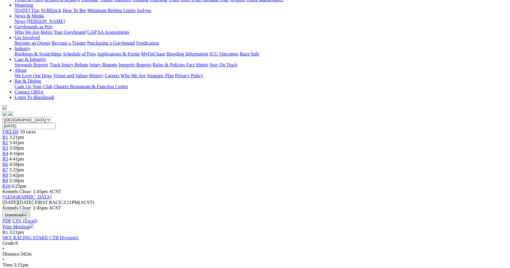 This screenshot has width=510, height=268. Describe the element at coordinates (28, 132) in the screenshot. I see `span: 10 races` at that location.